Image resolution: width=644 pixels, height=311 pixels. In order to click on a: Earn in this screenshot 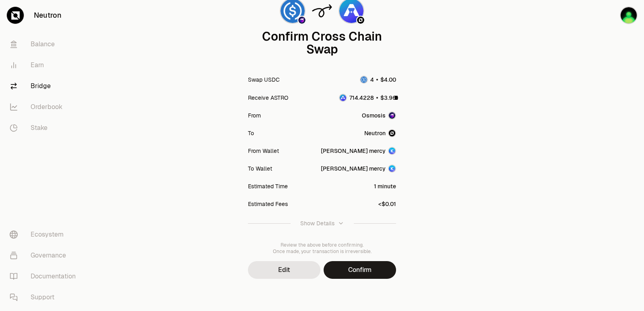, I will do `click(45, 65)`.